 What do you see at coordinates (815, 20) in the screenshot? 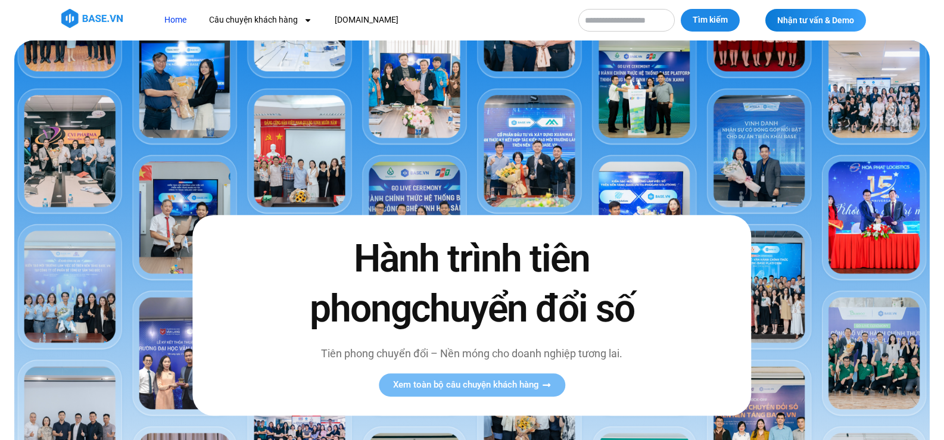
I see `span: Nhận tư vấn & Demo` at bounding box center [815, 20].